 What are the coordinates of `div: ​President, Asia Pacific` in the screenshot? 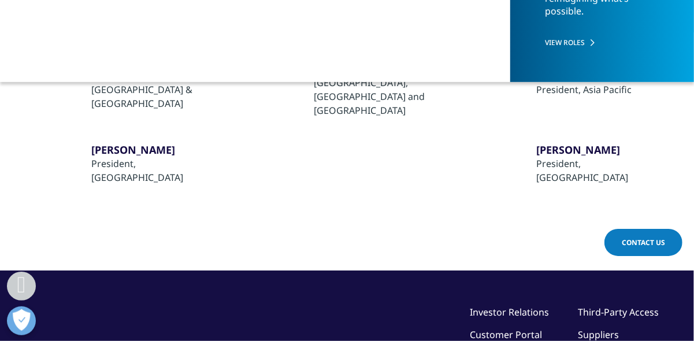 It's located at (584, 90).